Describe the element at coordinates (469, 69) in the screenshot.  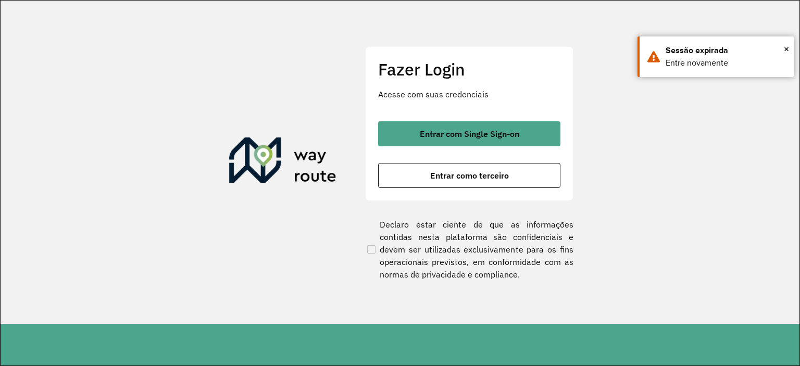
I see `h2: Fazer Login` at that location.